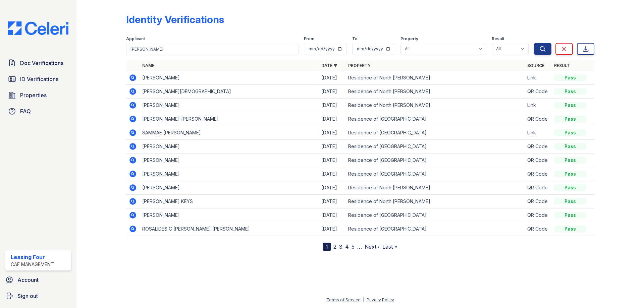  Describe the element at coordinates (341, 247) in the screenshot. I see `a: 3` at that location.